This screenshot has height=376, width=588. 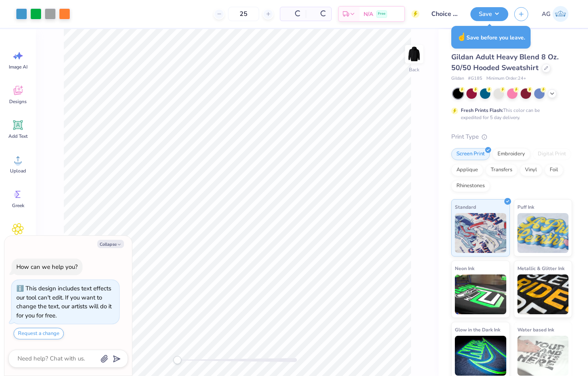 I want to click on div: Back, so click(x=414, y=70).